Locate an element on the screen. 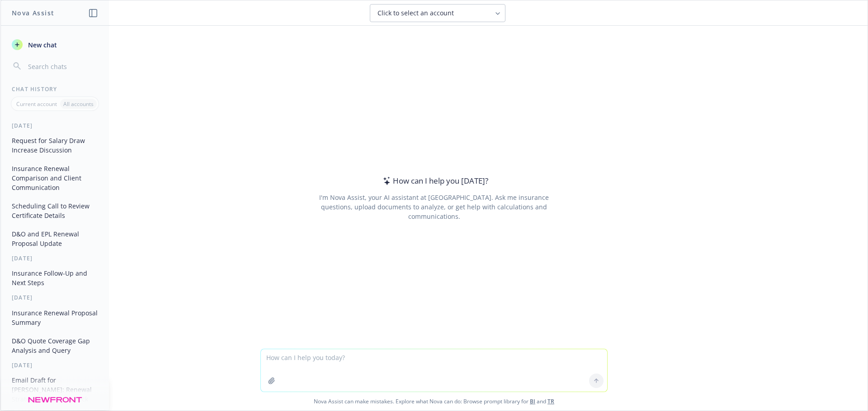 This screenshot has height=411, width=868. button: Insurance Renewal Comparison and Client Communication is located at coordinates (54, 178).